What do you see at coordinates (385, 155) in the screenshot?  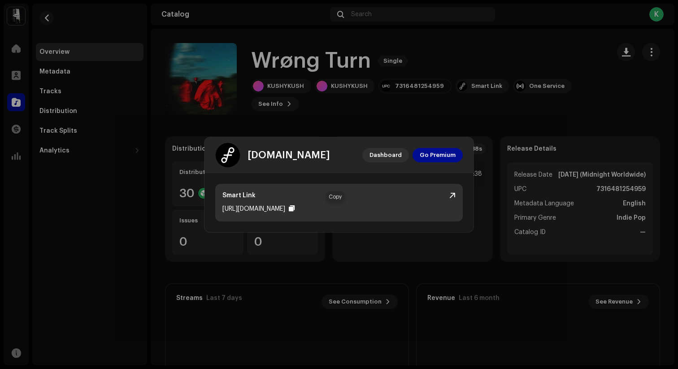 I see `button: Dashboard` at bounding box center [385, 155].